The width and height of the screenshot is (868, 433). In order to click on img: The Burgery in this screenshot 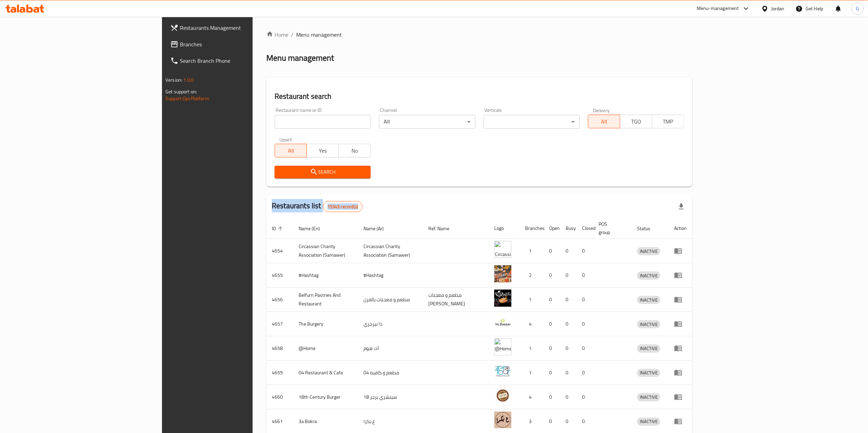, I will do `click(503, 323)`.